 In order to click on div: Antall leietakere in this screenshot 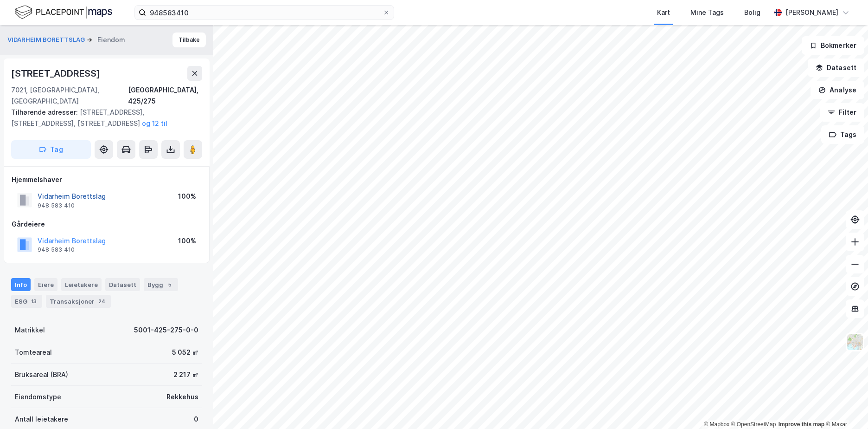, I will do `click(41, 419)`.